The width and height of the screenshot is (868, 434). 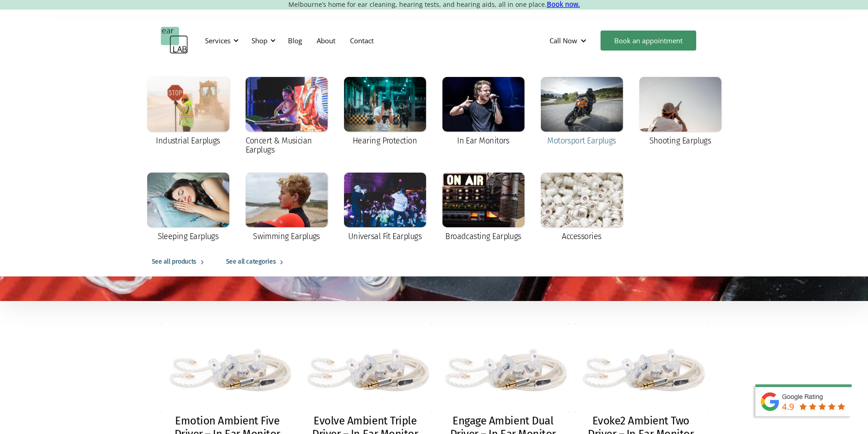 What do you see at coordinates (582, 207) in the screenshot?
I see `a: Accessories` at bounding box center [582, 207].